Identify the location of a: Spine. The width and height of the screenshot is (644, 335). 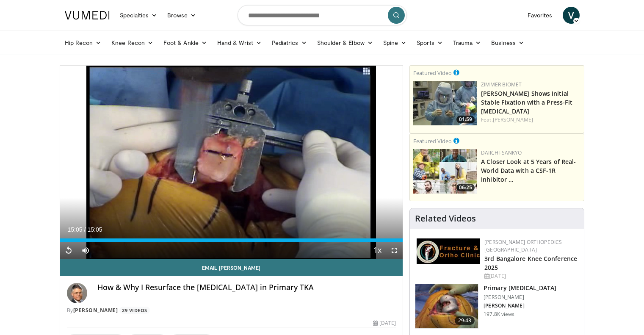
(395, 43).